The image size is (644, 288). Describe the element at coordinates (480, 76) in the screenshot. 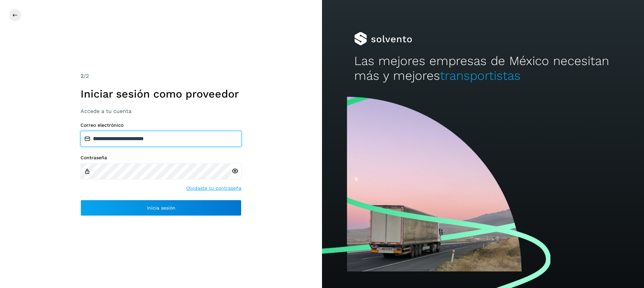

I see `span: transportistas` at that location.